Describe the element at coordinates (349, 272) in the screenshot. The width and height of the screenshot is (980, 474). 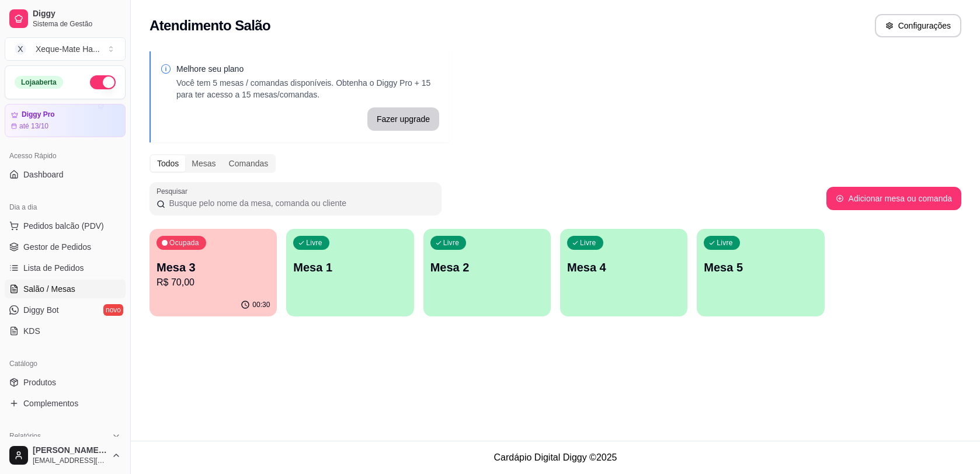
I see `button: LivreMesa 1` at that location.